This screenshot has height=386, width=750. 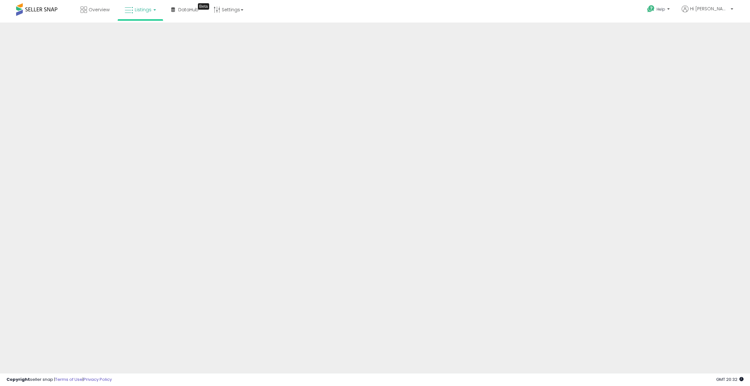 What do you see at coordinates (661, 9) in the screenshot?
I see `span: Help` at bounding box center [661, 9].